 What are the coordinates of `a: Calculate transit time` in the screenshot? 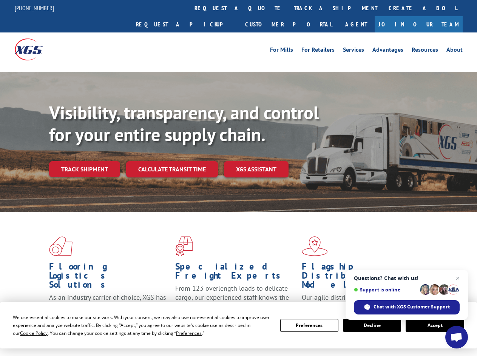 It's located at (172, 169).